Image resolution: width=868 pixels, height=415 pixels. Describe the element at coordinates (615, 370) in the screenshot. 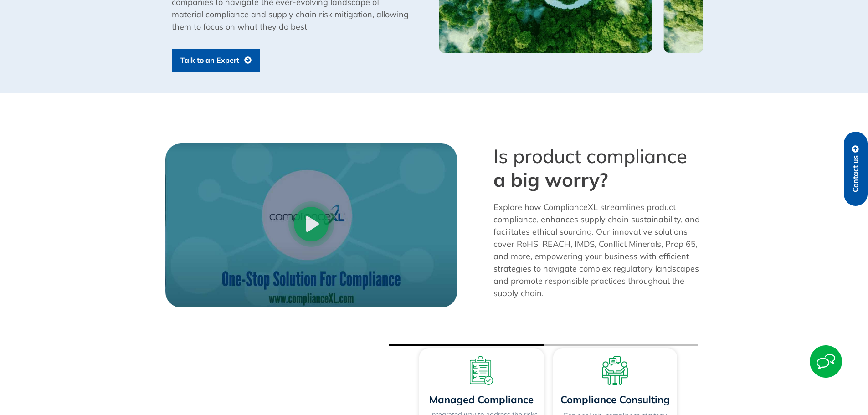

I see `img: A discussion between two people` at that location.